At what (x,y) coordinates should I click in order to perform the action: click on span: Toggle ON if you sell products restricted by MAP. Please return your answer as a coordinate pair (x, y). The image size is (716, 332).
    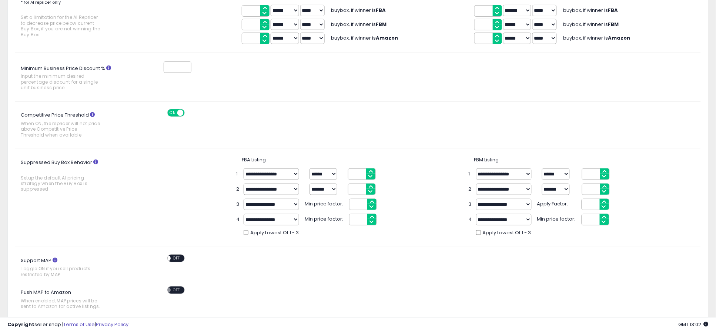
    Looking at the image, I should click on (61, 271).